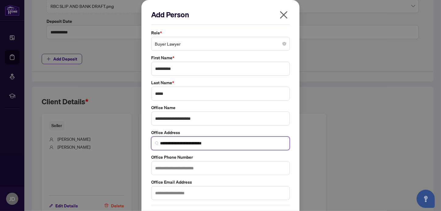 The width and height of the screenshot is (441, 211). I want to click on span: close, so click(284, 15).